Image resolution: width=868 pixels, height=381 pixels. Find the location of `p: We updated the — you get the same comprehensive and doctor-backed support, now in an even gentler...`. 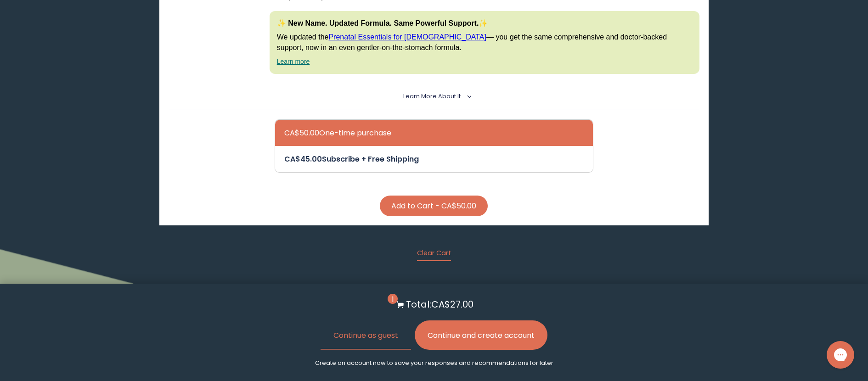

p: We updated the — you get the same comprehensive and doctor-backed support, now in an even gentler... is located at coordinates (484, 42).